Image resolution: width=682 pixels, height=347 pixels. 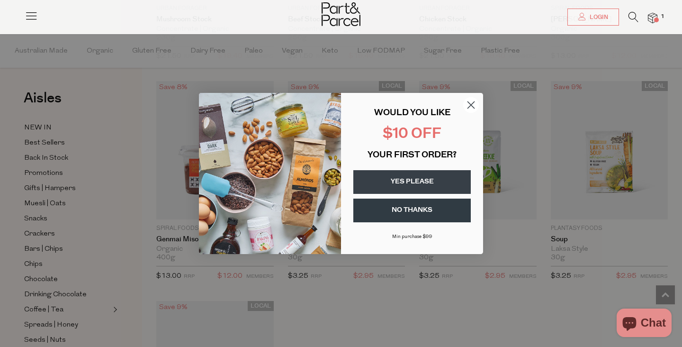 What do you see at coordinates (645, 324) in the screenshot?
I see `inbox-online-store-chat: Shopify online store chat` at bounding box center [645, 324].